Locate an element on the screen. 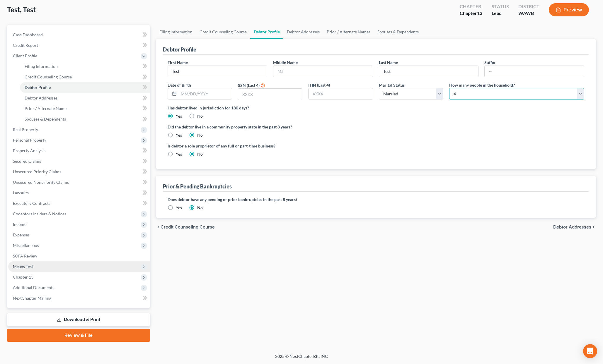 Image resolution: width=603 pixels, height=364 pixels. span: 13 is located at coordinates (480, 12).